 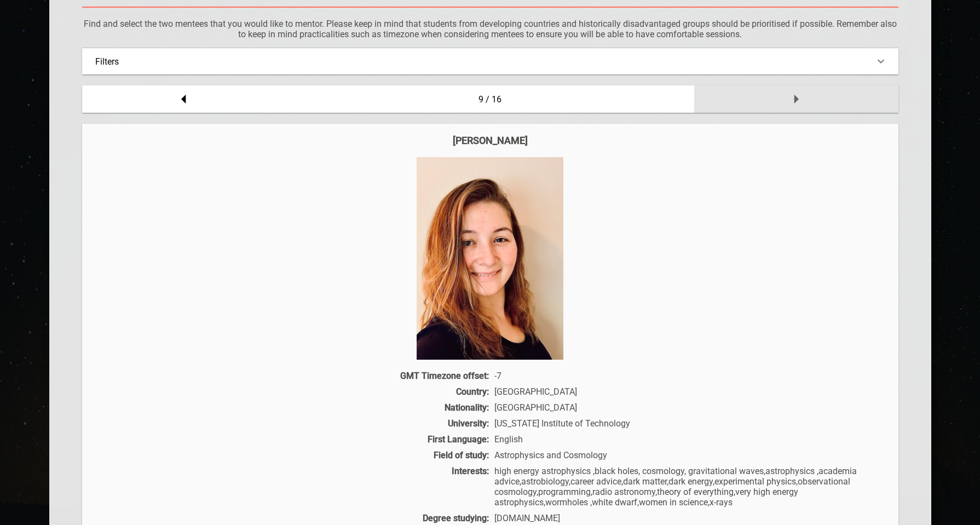 What do you see at coordinates (689, 454) in the screenshot?
I see `div: Astrophysics and Cosmology` at bounding box center [689, 454].